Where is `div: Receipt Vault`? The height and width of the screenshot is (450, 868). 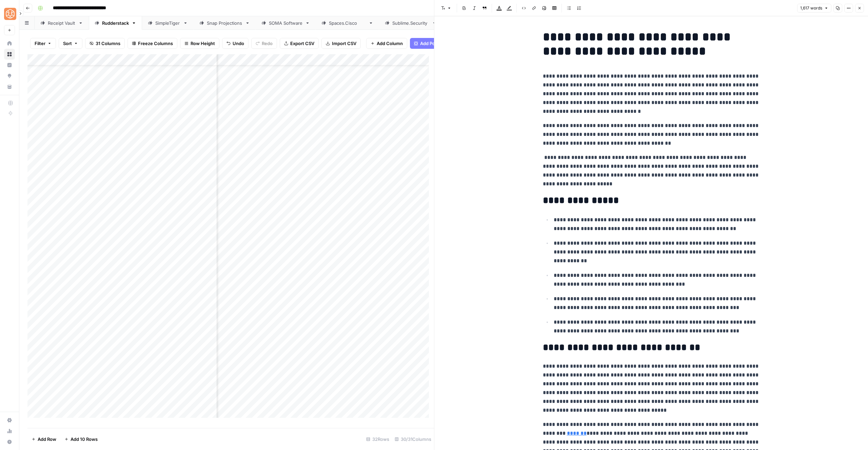
div: Receipt Vault is located at coordinates (62, 23).